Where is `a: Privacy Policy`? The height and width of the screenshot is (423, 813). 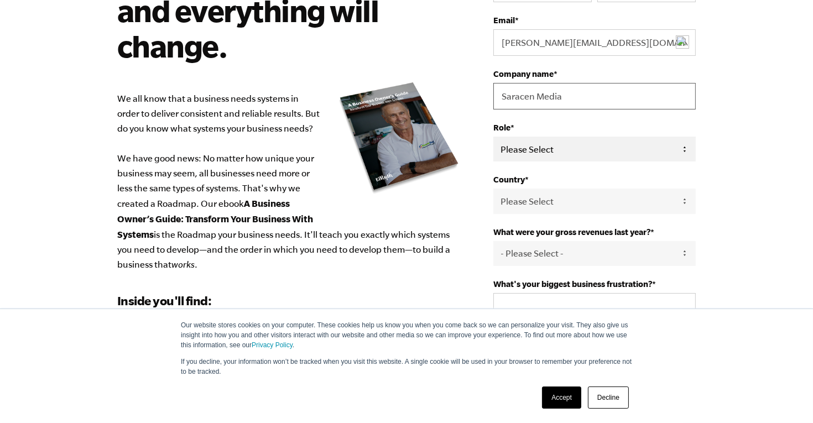
a: Privacy Policy is located at coordinates (272, 345).